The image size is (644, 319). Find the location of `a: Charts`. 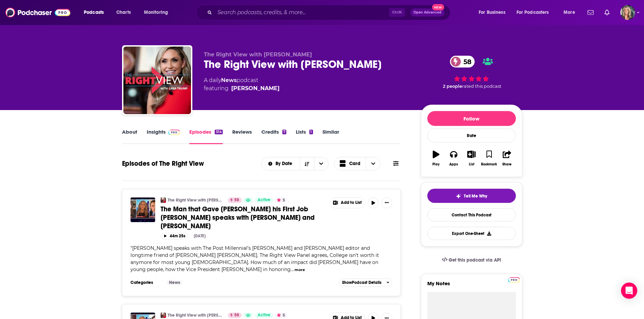

a: Charts is located at coordinates (123, 12).